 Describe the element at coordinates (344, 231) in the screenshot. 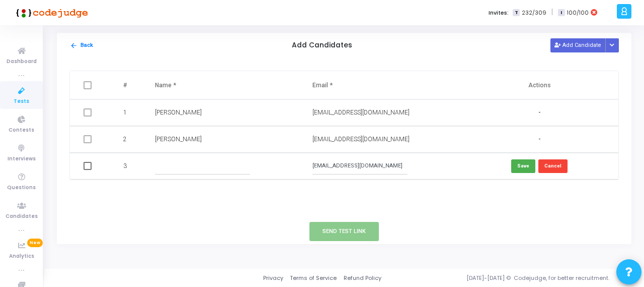

I see `button: Send Test Link` at that location.